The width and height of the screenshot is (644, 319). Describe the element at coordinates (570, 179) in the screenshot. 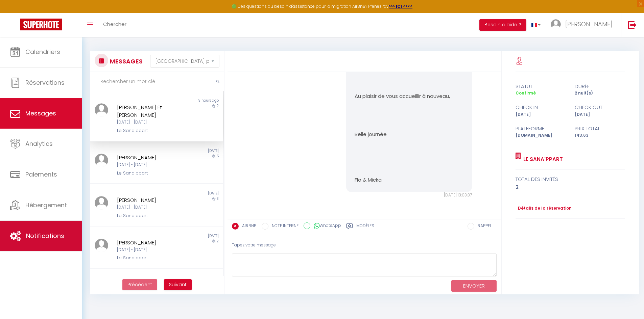

I see `div: total des invités` at that location.